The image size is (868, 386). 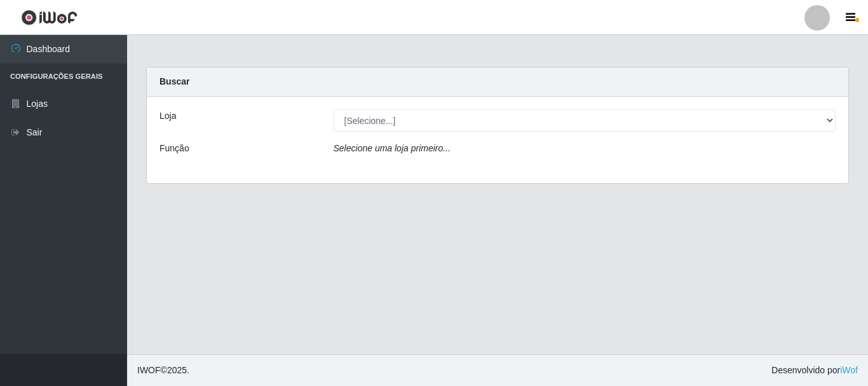 What do you see at coordinates (849, 370) in the screenshot?
I see `a: iWof` at bounding box center [849, 370].